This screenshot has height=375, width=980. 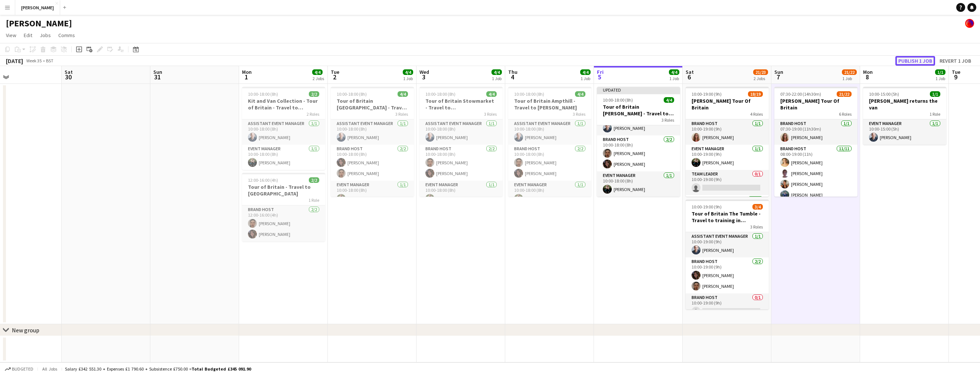 What do you see at coordinates (600, 72) in the screenshot?
I see `span: Fri` at bounding box center [600, 72].